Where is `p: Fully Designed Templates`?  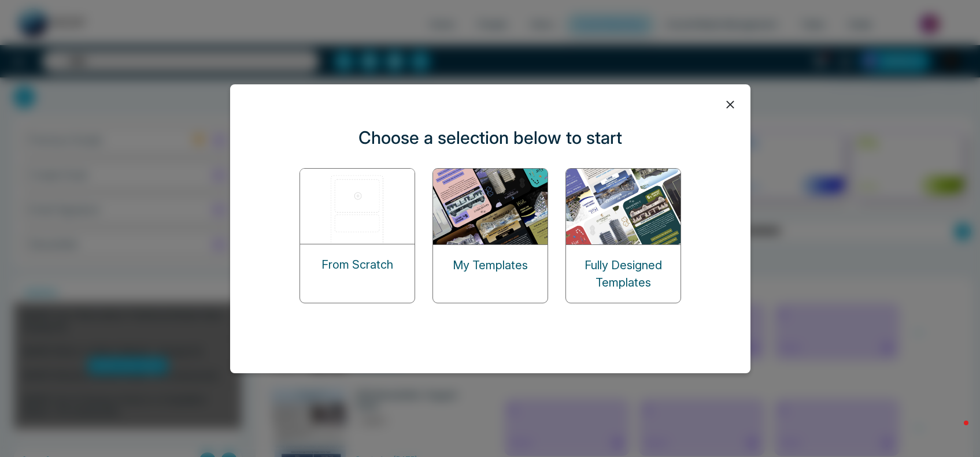 p: Fully Designed Templates is located at coordinates (623, 274).